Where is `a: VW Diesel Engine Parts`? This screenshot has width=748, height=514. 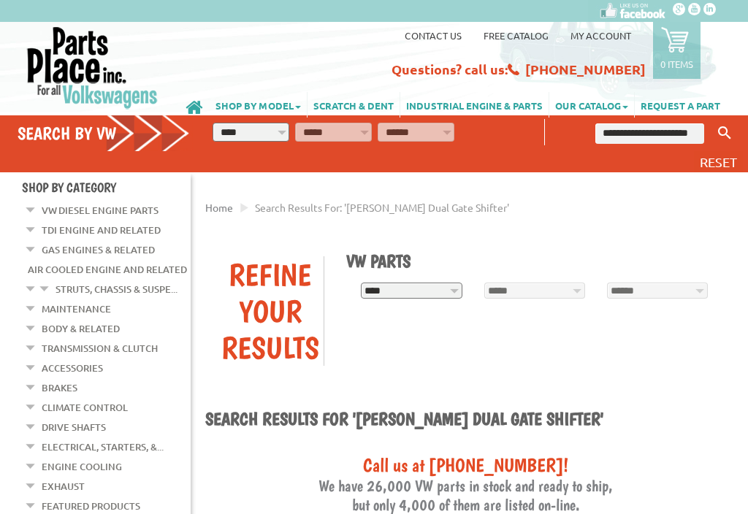 a: VW Diesel Engine Parts is located at coordinates (100, 210).